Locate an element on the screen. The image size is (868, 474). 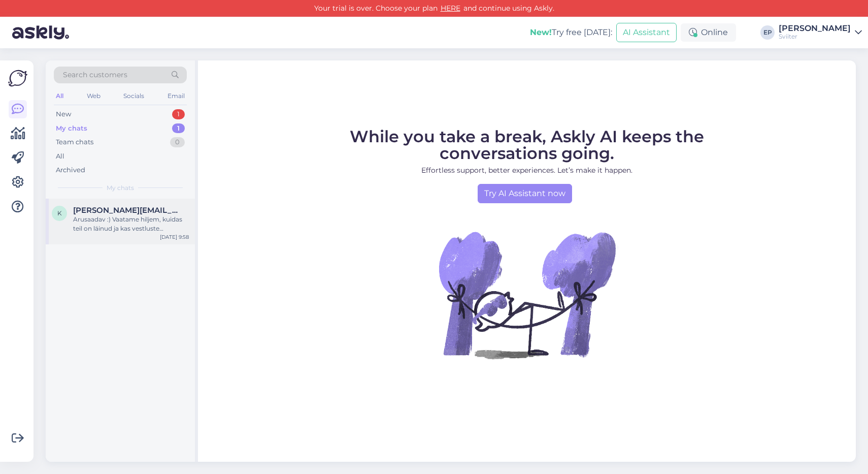
div: Archived is located at coordinates (71, 170).